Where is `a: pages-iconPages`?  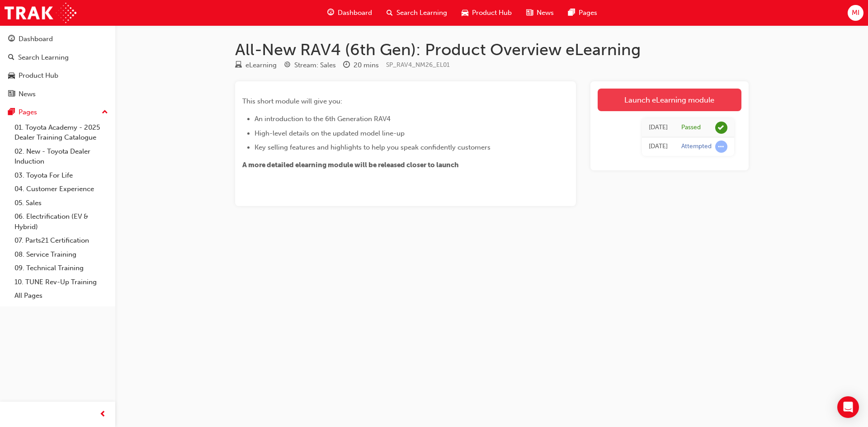 a: pages-iconPages is located at coordinates (582, 13).